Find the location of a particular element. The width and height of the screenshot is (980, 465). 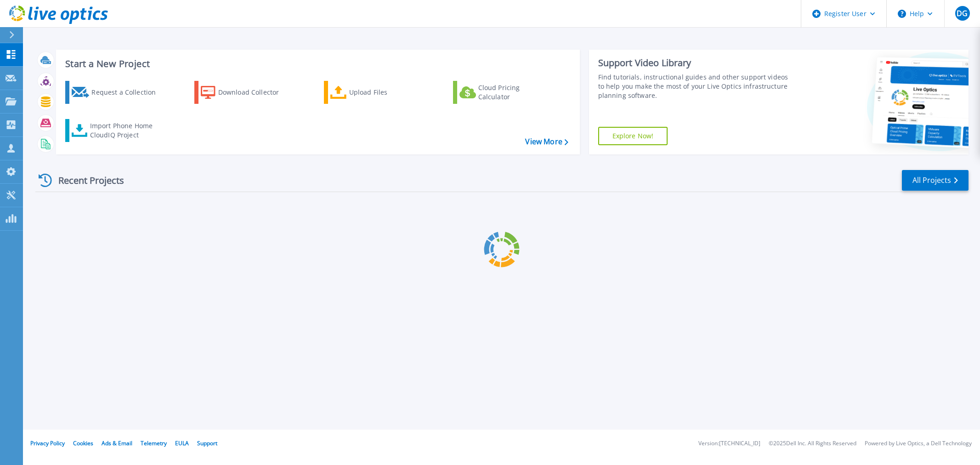

a: View More is located at coordinates (546, 142).